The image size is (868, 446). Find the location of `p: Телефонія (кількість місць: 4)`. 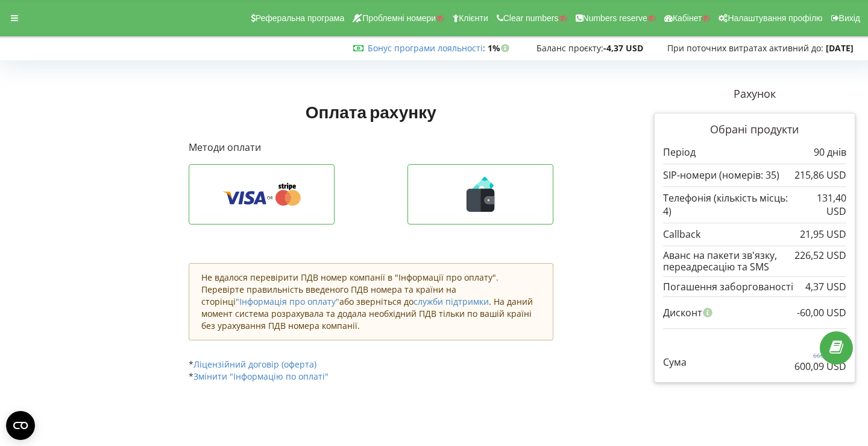

p: Телефонія (кількість місць: 4) is located at coordinates (729, 205).